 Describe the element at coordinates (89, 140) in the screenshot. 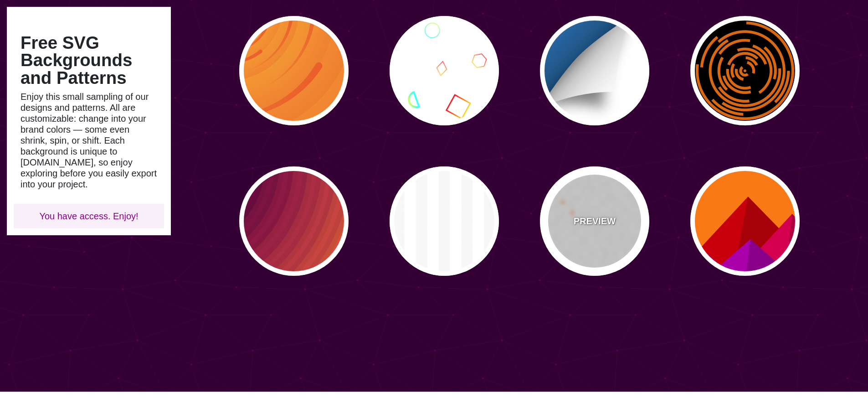

I see `p: Enjoy this small sampling of our designs and patterns. All are customizable: change into your bra...` at that location.